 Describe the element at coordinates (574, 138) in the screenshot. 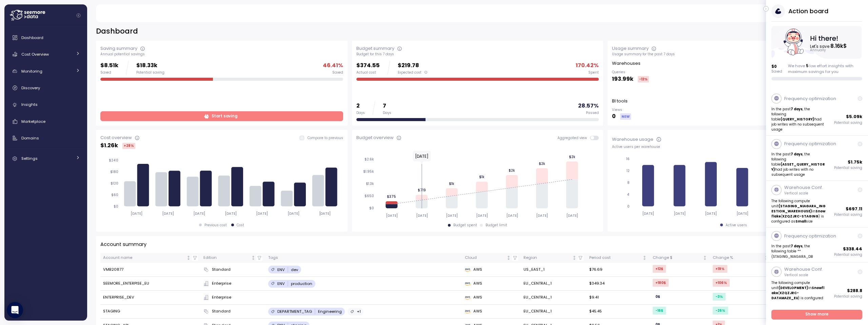

I see `span: Aggregated view` at that location.